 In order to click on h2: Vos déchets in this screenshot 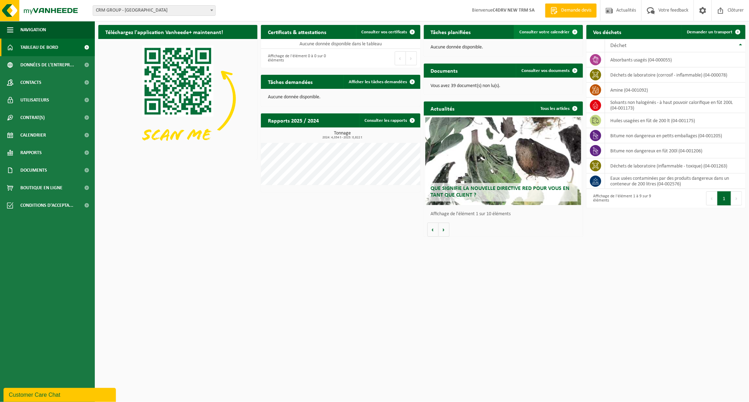, I will do `click(607, 32)`.